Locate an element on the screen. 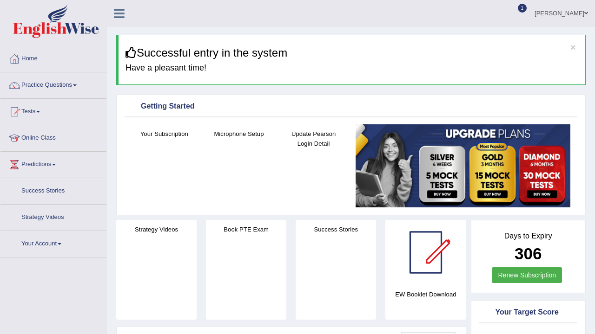 This screenshot has width=595, height=334. a: Tests is located at coordinates (53, 111).